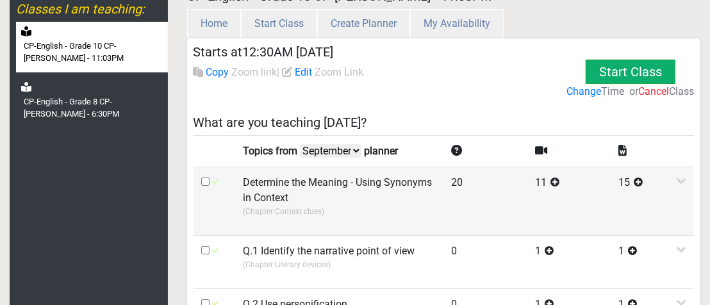 Image resolution: width=710 pixels, height=305 pixels. Describe the element at coordinates (329, 251) in the screenshot. I see `label: Q.1 Identify the narrative point of view` at that location.